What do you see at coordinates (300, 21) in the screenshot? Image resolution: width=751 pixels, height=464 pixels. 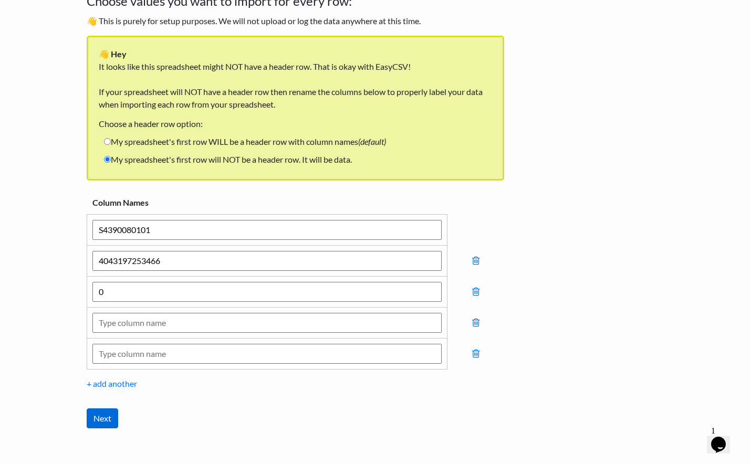 I see `p: 👋 This is purely for setup purposes. We will not upload or log the data anywhere at this time.` at bounding box center [300, 21].